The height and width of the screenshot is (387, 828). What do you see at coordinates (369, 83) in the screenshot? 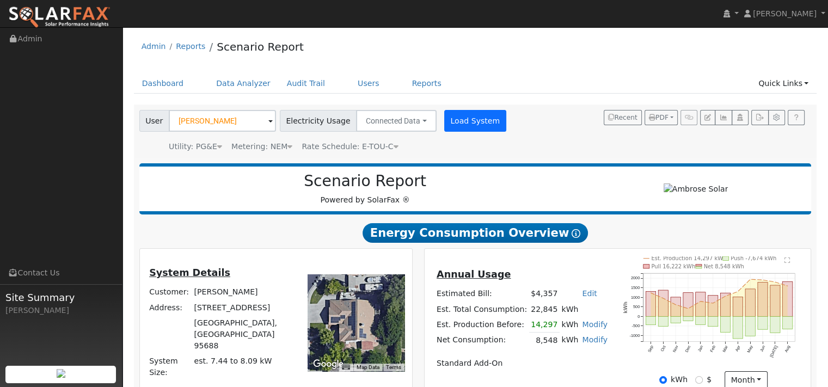
I see `a: Users` at bounding box center [369, 83].